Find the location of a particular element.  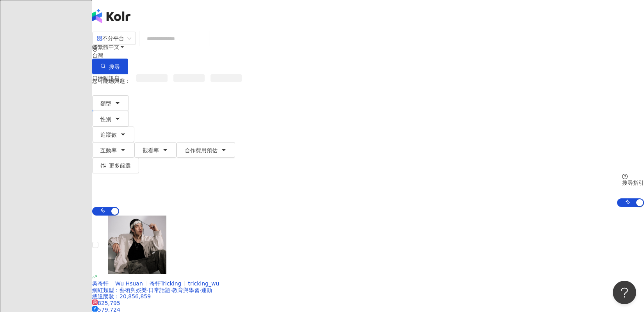

button: 互動率 is located at coordinates (113, 150).